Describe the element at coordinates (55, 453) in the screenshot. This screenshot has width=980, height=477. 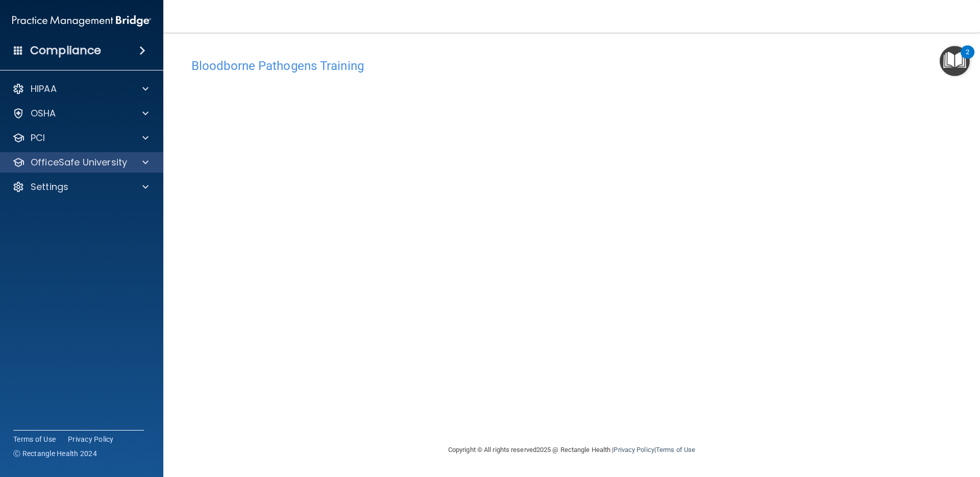
I see `span: Ⓒ Rectangle Health 2024` at that location.